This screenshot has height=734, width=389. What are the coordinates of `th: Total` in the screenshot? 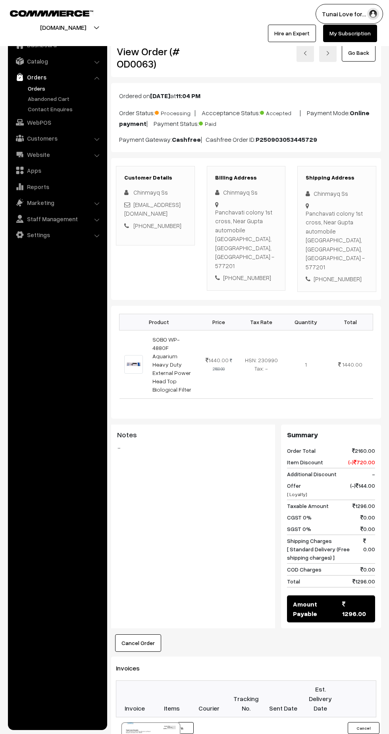 It's located at (350, 322).